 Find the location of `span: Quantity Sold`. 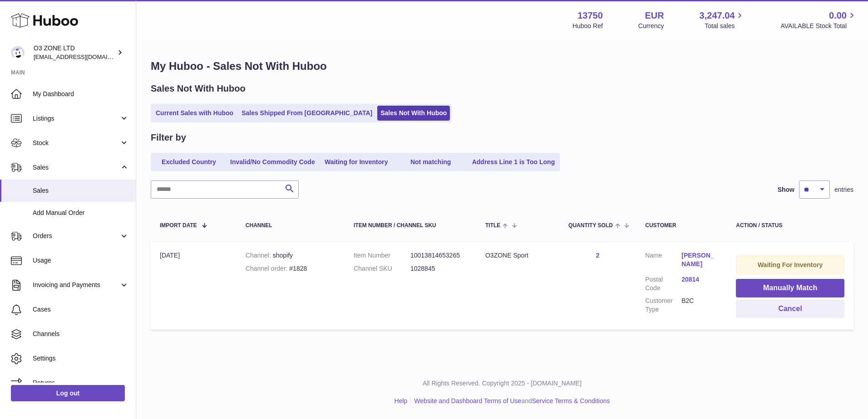

span: Quantity Sold is located at coordinates (591, 226).